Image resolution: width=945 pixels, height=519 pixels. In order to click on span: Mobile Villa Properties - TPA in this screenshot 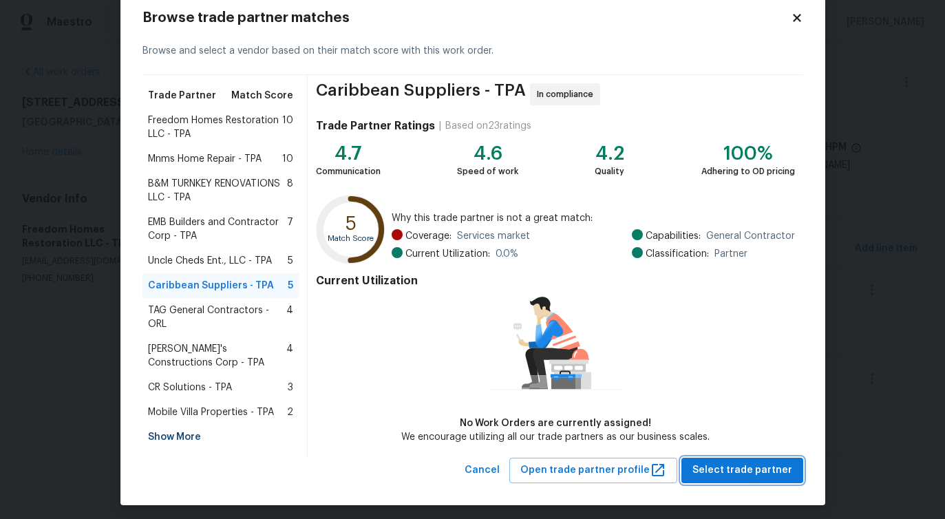, I will do `click(211, 412)`.